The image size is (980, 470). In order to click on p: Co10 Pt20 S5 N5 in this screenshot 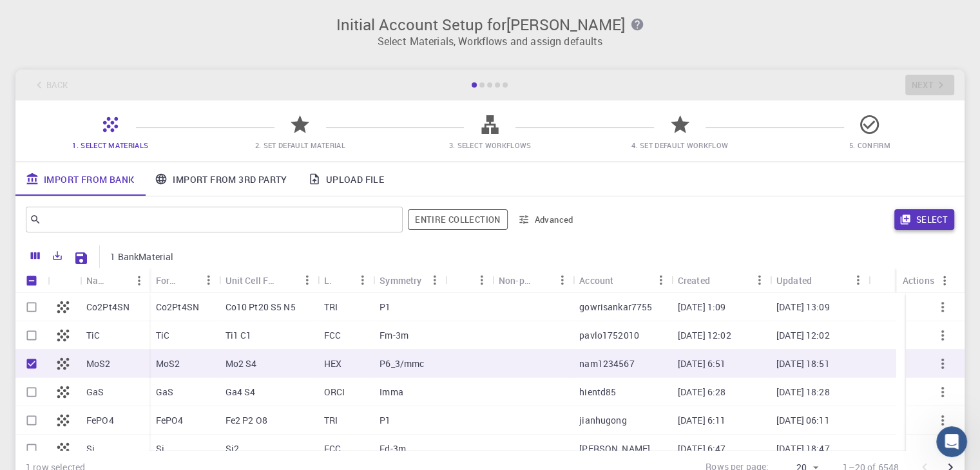, I will do `click(259, 307)`.